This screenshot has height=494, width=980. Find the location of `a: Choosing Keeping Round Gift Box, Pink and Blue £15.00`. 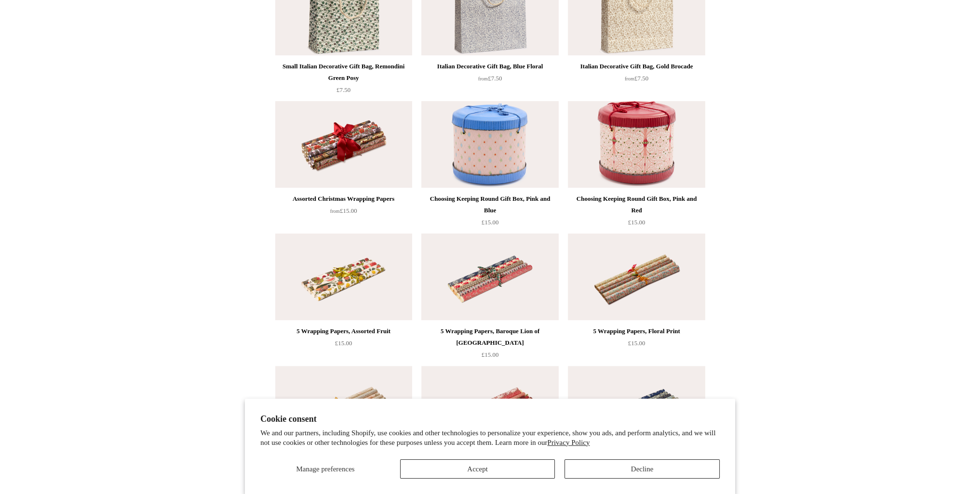

a: Choosing Keeping Round Gift Box, Pink and Blue £15.00 is located at coordinates (490, 213).